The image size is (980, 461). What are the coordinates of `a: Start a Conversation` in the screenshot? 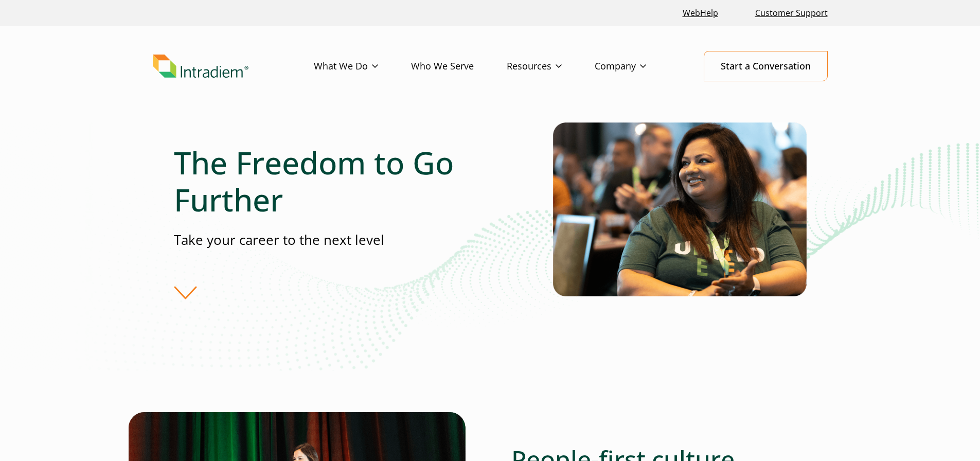 It's located at (766, 66).